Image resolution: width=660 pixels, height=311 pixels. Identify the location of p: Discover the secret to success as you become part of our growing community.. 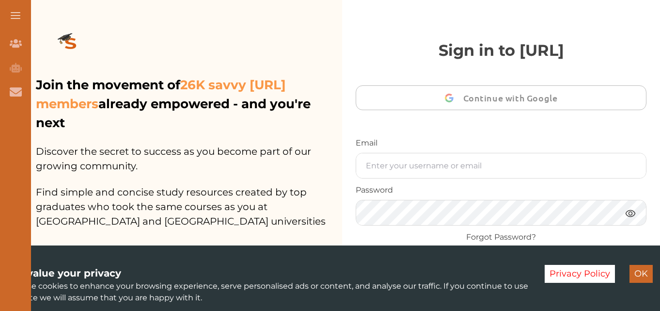
(189, 153).